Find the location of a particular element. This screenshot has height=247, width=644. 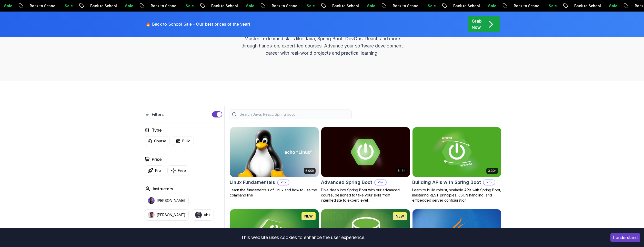

h2: Type is located at coordinates (156, 130).